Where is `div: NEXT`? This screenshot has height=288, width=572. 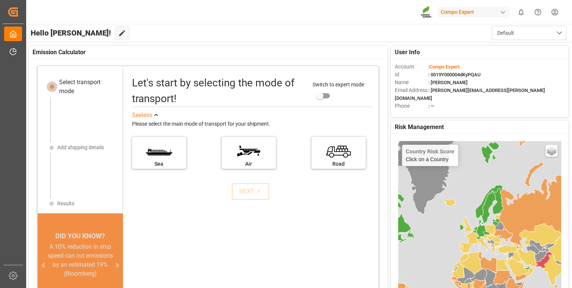 div: NEXT is located at coordinates (250, 191).